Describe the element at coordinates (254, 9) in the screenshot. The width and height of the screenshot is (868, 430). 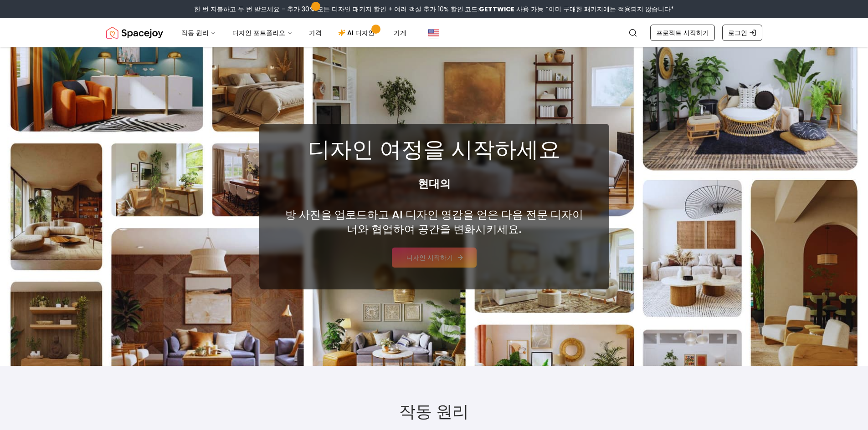
I see `font: 한 번 지불하고 두 번 받으세요 - 추가 30%` at that location.